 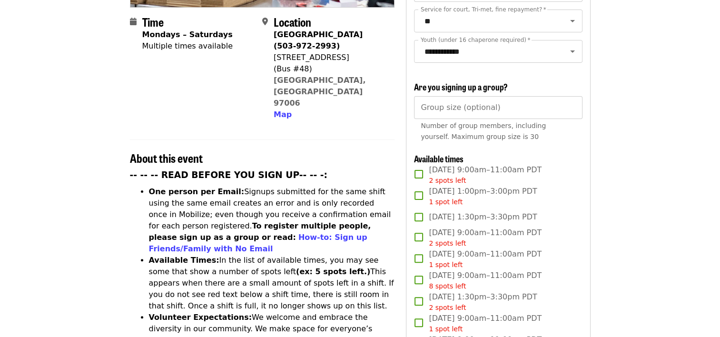 What do you see at coordinates (200, 317) in the screenshot?
I see `strong: Volunteer Expectations:` at bounding box center [200, 317].